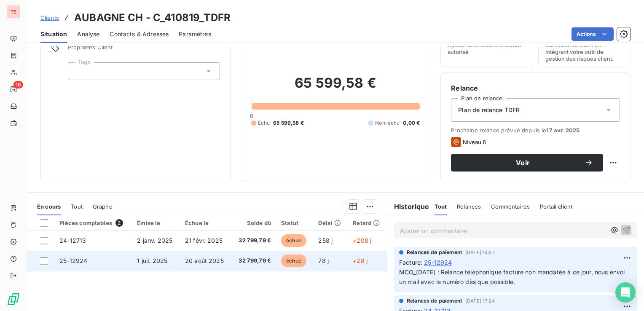 This screenshot has width=644, height=311. What do you see at coordinates (195, 34) in the screenshot?
I see `span: Paramètres` at bounding box center [195, 34].